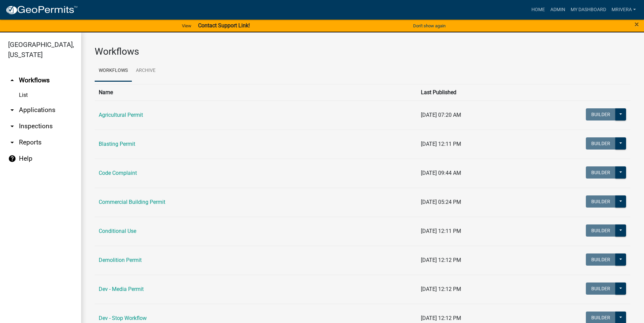 Image resolution: width=644 pixels, height=323 pixels. Describe the element at coordinates (538, 10) in the screenshot. I see `a: Home` at that location.